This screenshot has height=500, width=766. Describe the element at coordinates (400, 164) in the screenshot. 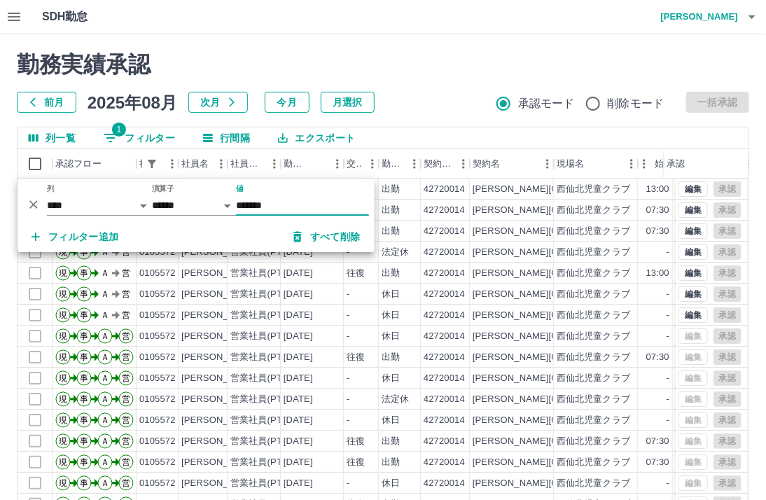

I see `div: 勤務区分` at that location.